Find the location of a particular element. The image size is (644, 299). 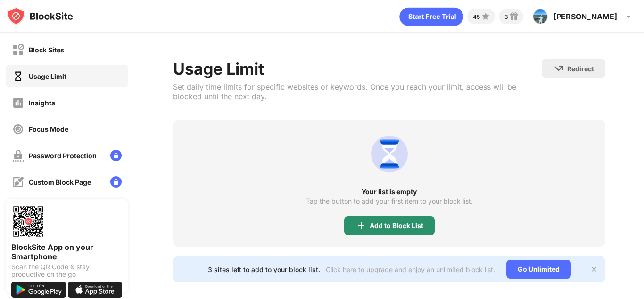

div: 3 is located at coordinates (506, 17).